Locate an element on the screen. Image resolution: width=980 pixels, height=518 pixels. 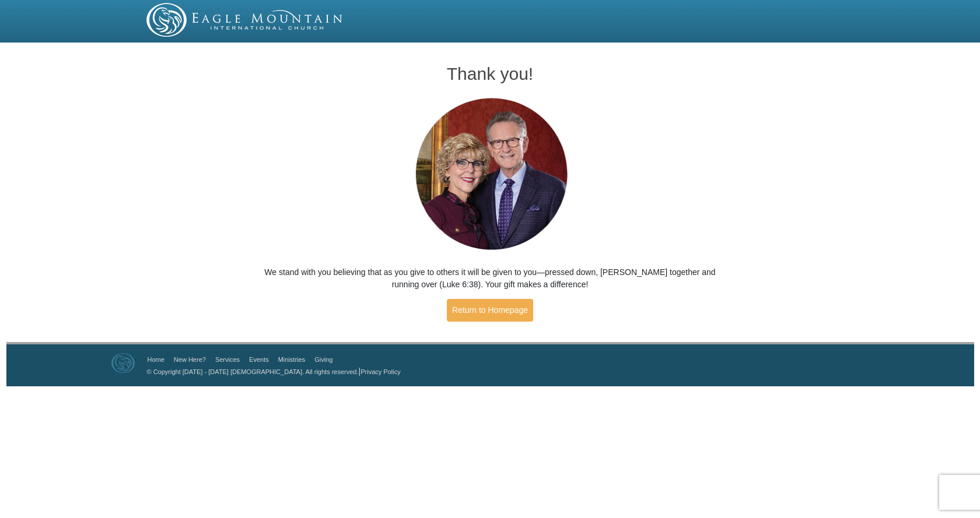
a: Ministries is located at coordinates (292, 359).